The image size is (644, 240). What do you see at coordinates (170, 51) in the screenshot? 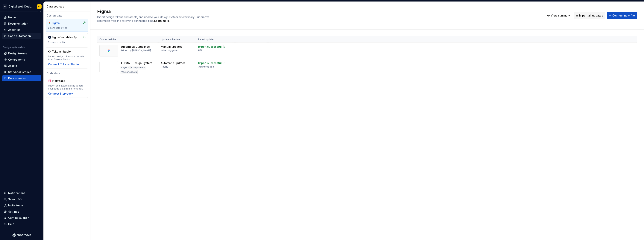
I see `div: When triggered` at bounding box center [170, 51].